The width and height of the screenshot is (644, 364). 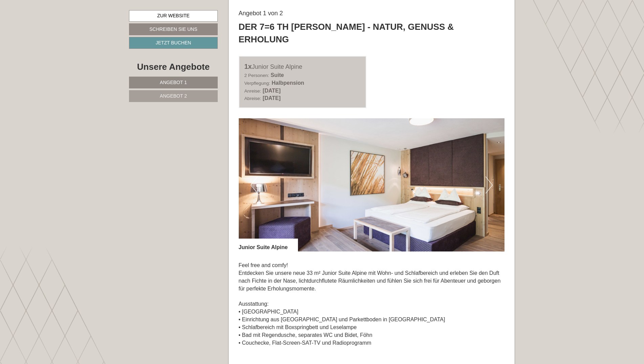 I want to click on img: image, so click(x=372, y=185).